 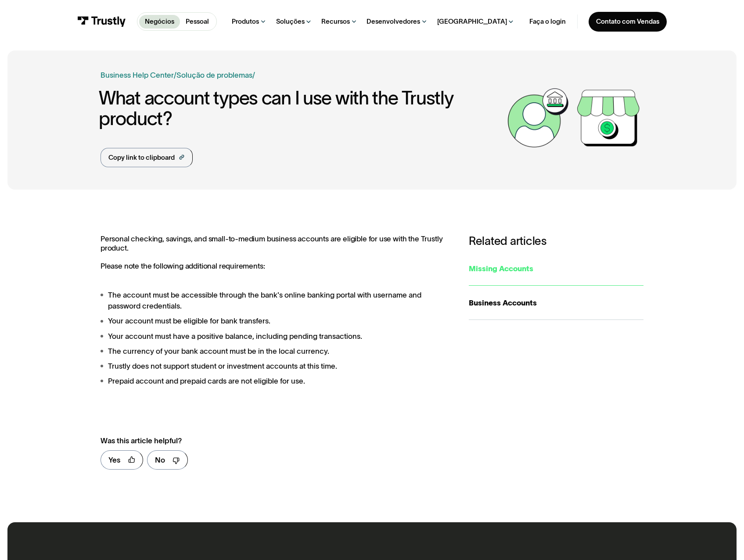 What do you see at coordinates (122, 460) in the screenshot?
I see `a: Yes` at bounding box center [122, 460].